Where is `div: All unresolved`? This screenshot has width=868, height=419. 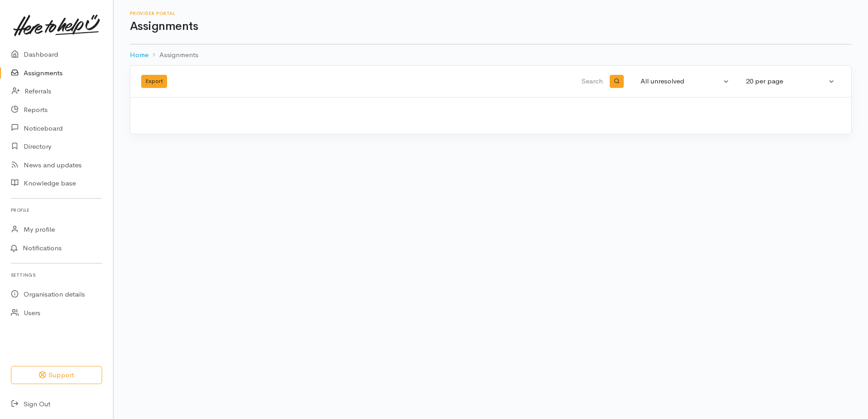
div: All unresolved is located at coordinates (681, 81).